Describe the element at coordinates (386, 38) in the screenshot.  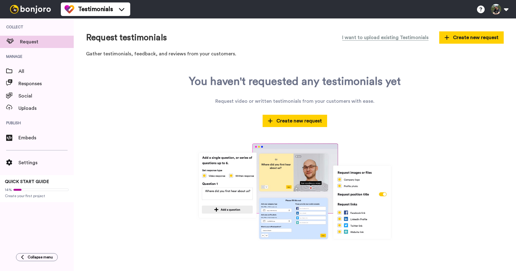
I see `span: I want to upload existing Testimonials` at that location.